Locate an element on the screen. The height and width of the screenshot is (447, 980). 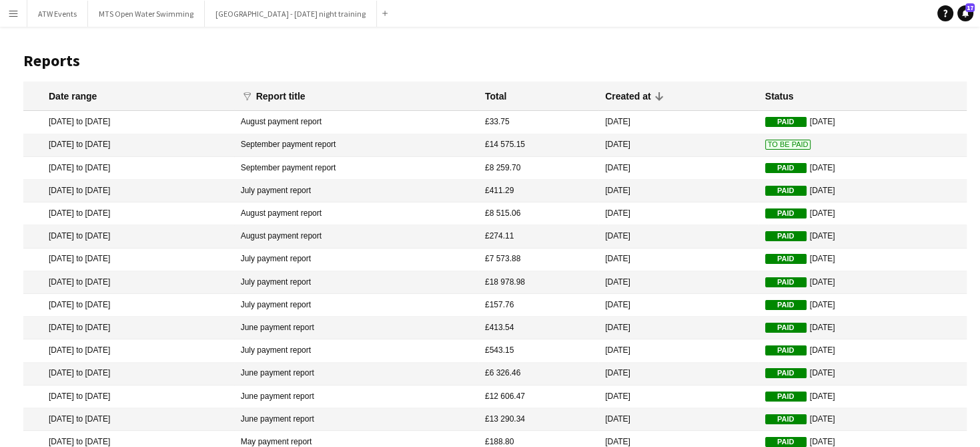
div: Total is located at coordinates (495, 96).